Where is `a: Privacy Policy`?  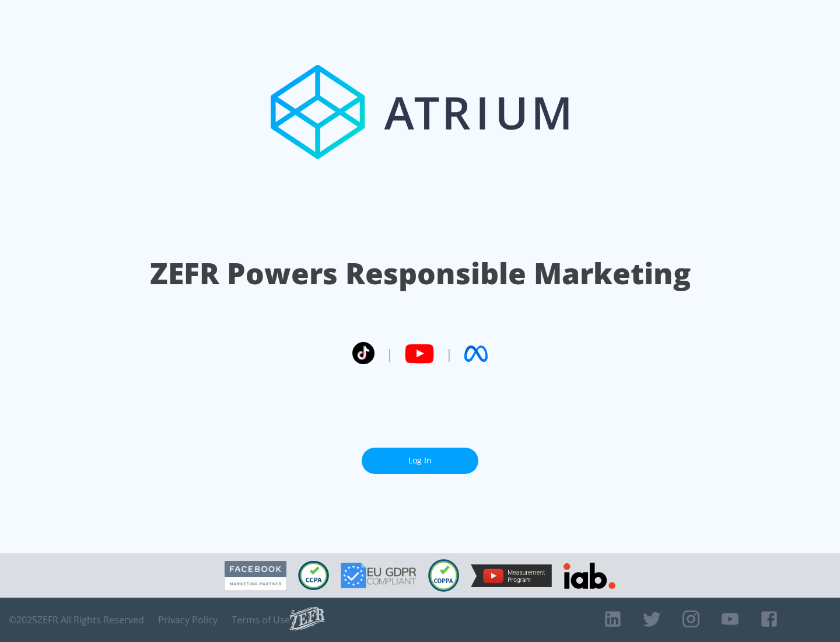 a: Privacy Policy is located at coordinates (188, 620).